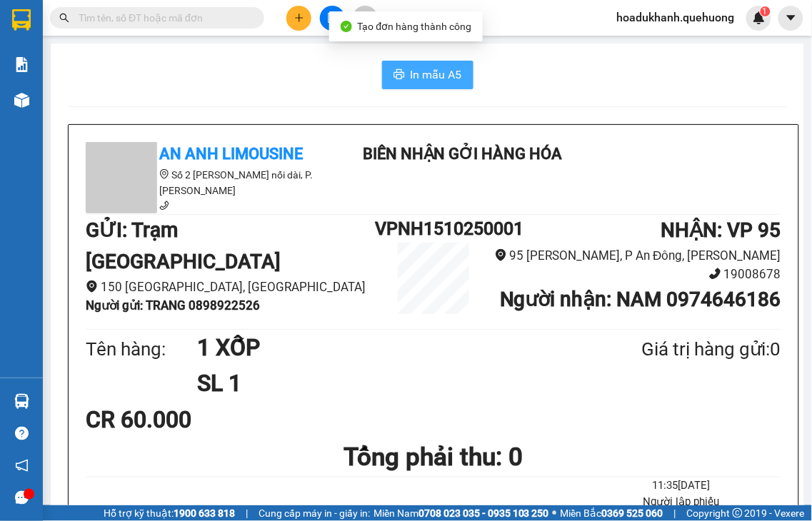  What do you see at coordinates (633, 513) in the screenshot?
I see `strong: 0369 525 060` at bounding box center [633, 513].